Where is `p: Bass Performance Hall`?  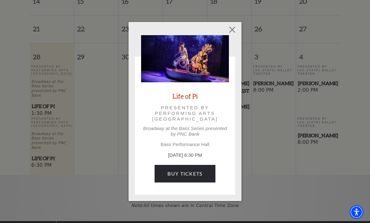 p: Bass Performance Hall is located at coordinates (185, 144).